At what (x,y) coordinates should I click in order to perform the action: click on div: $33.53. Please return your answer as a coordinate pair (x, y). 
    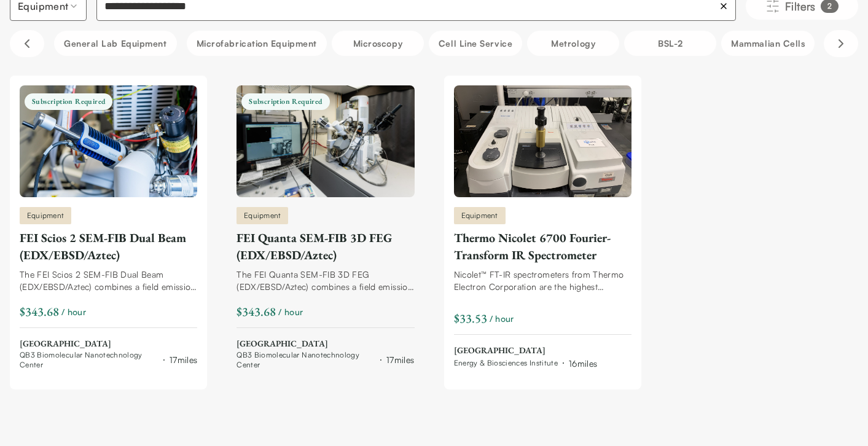
    Looking at the image, I should click on (471, 318).